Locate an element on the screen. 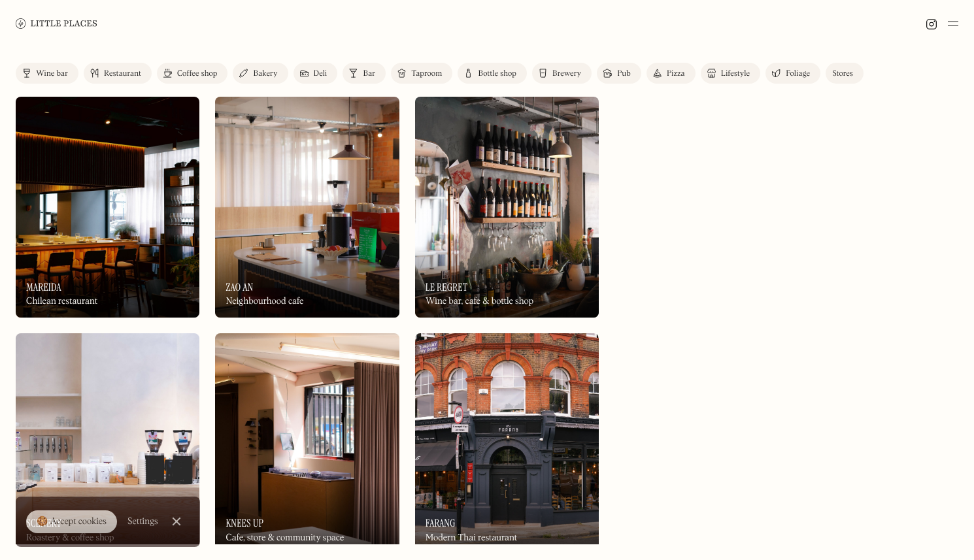  img: Zao An is located at coordinates (307, 207).